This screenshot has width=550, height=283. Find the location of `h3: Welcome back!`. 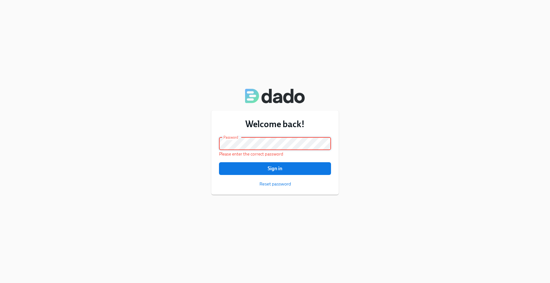

h3: Welcome back! is located at coordinates (275, 124).